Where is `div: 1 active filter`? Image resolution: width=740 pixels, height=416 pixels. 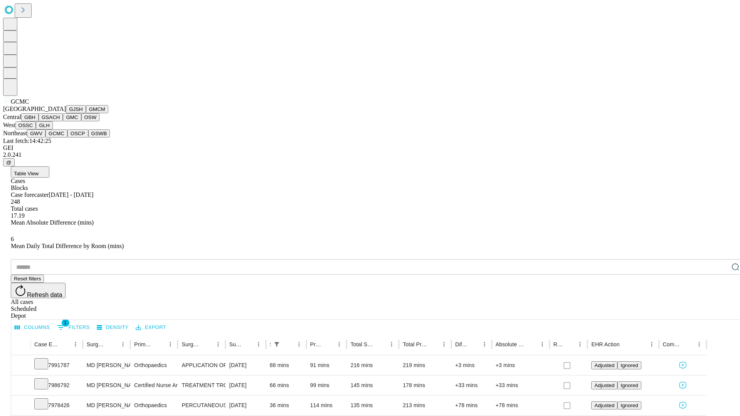 div: 1 active filter is located at coordinates (277, 345).